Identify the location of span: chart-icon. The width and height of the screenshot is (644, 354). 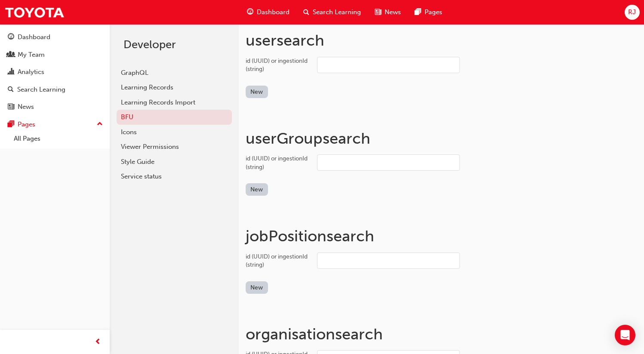
(11, 72).